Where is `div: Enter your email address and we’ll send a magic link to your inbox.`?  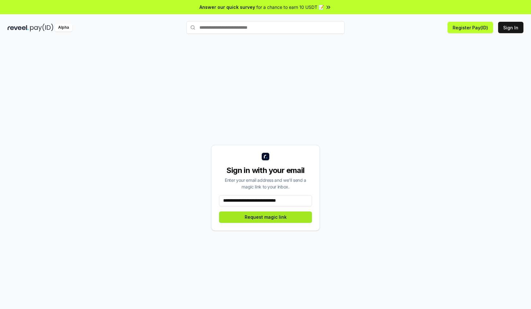
div: Enter your email address and we’ll send a magic link to your inbox. is located at coordinates (265, 184).